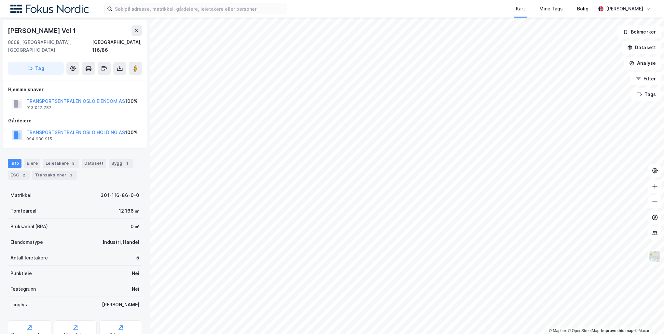  Describe the element at coordinates (583, 9) in the screenshot. I see `div: Bolig` at that location.